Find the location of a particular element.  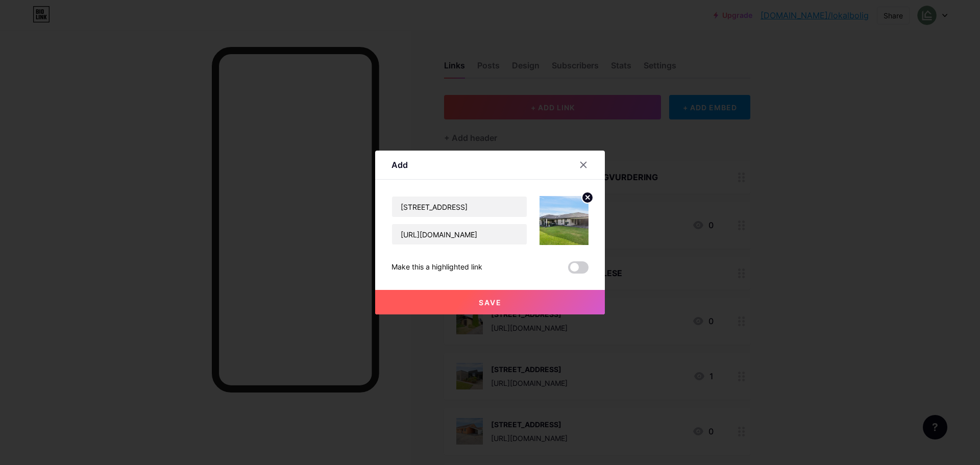

input: Title is located at coordinates (459, 207).